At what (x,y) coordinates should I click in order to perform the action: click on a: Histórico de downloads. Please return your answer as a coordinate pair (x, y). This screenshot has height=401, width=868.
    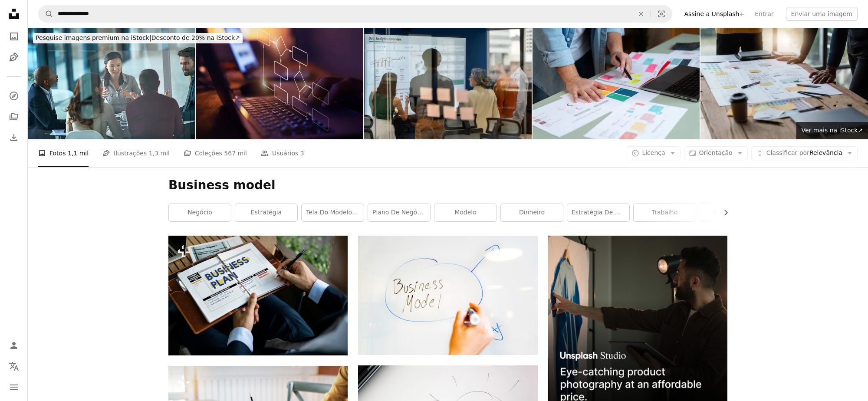
    Looking at the image, I should click on (14, 138).